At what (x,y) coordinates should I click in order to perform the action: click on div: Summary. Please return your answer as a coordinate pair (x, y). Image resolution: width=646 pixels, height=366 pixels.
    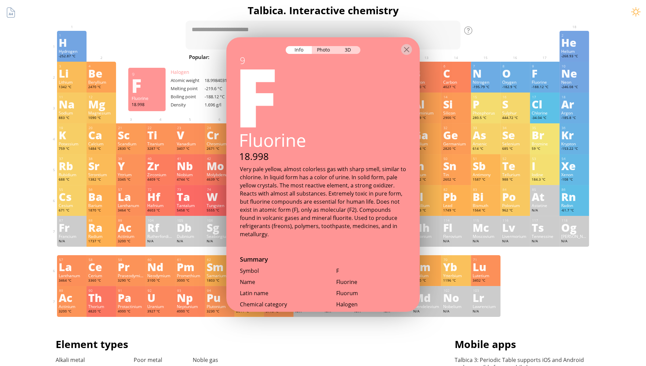
    Looking at the image, I should click on (323, 261).